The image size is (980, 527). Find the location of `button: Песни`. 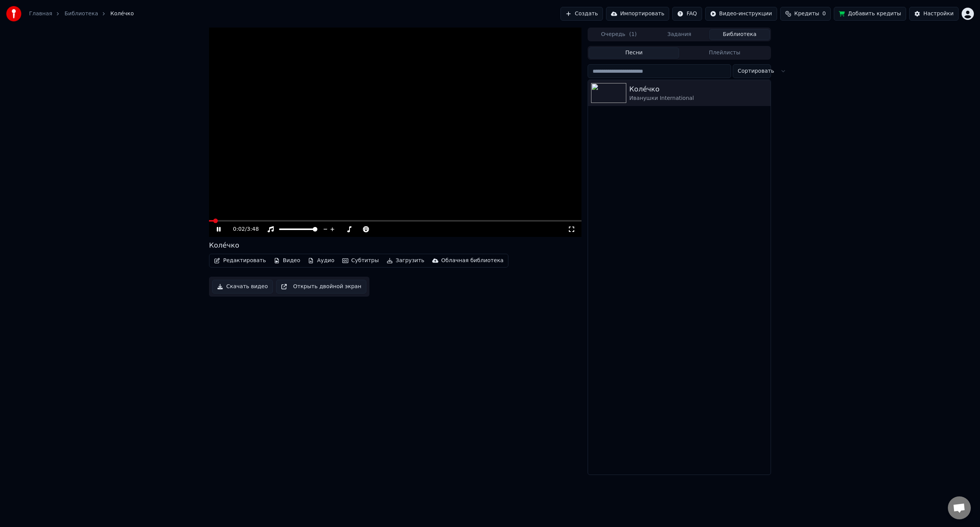

button: Песни is located at coordinates (634, 53).